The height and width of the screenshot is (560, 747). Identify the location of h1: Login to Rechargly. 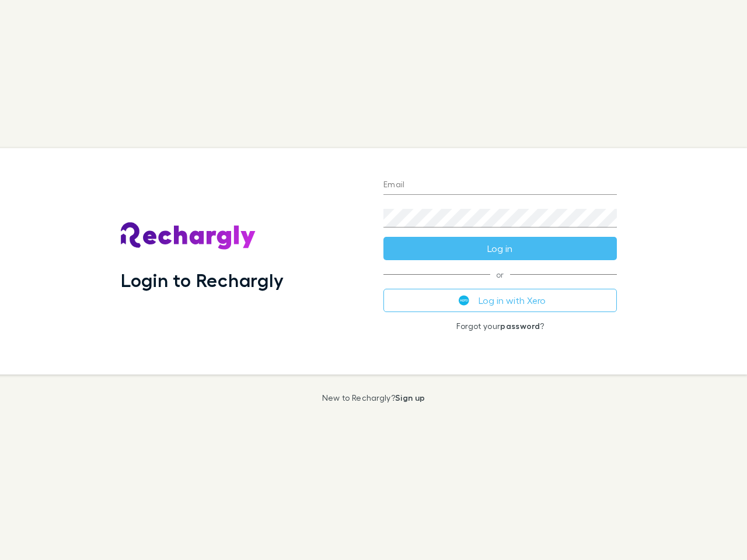
(202, 280).